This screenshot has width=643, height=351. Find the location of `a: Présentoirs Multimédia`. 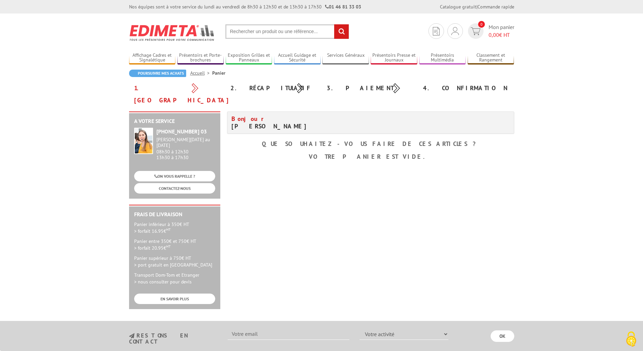

a: Présentoirs Multimédia is located at coordinates (443, 58).